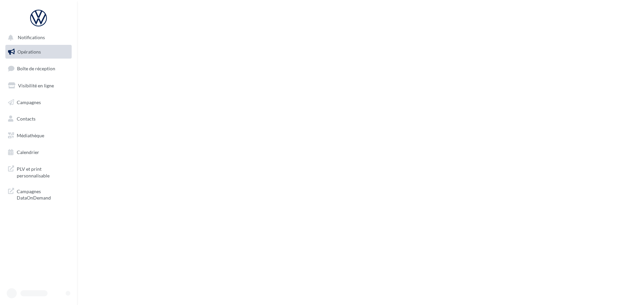 Image resolution: width=643 pixels, height=305 pixels. I want to click on span: Contacts, so click(26, 118).